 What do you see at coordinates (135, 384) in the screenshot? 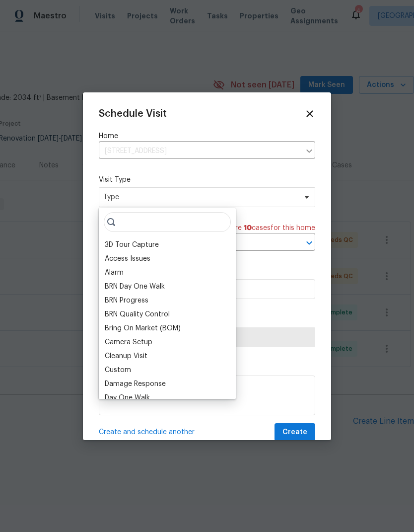
I see `div: Damage Response` at bounding box center [135, 384].